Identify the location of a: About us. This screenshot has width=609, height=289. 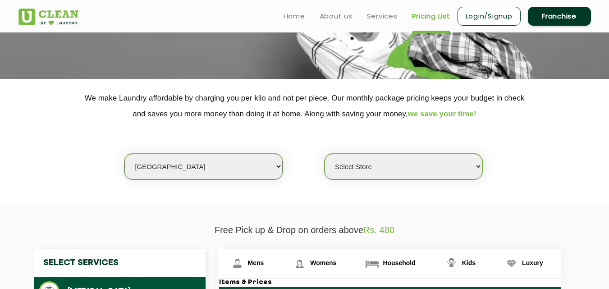
(336, 16).